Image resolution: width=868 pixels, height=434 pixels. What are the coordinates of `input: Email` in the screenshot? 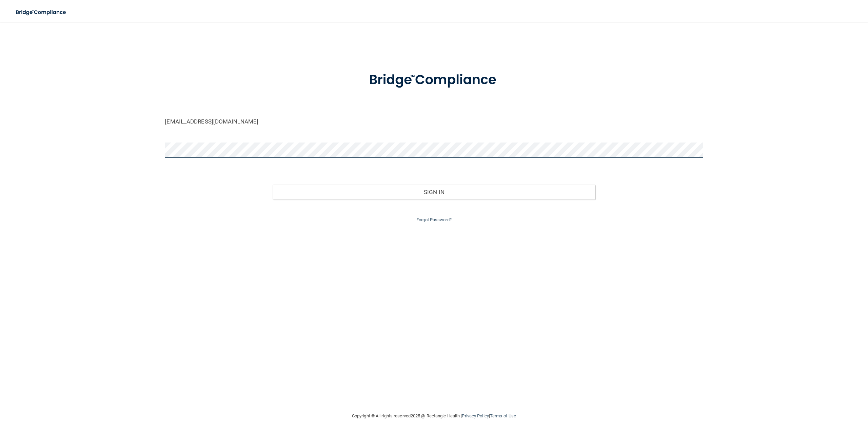 It's located at (434, 122).